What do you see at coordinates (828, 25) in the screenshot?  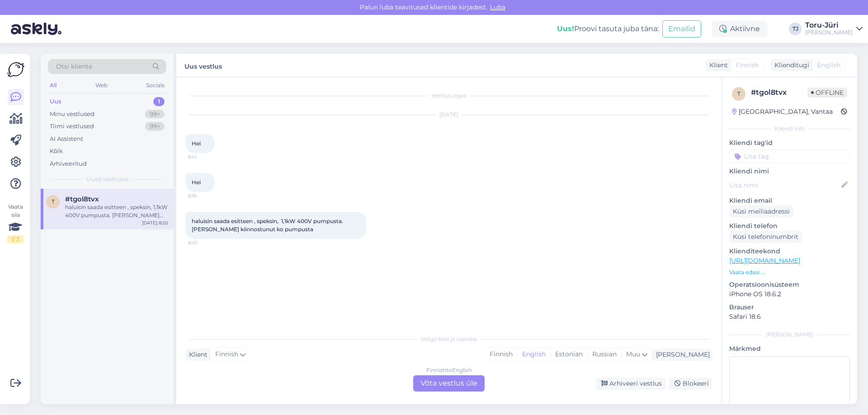 I see `div: Toru-Jüri` at bounding box center [828, 25].